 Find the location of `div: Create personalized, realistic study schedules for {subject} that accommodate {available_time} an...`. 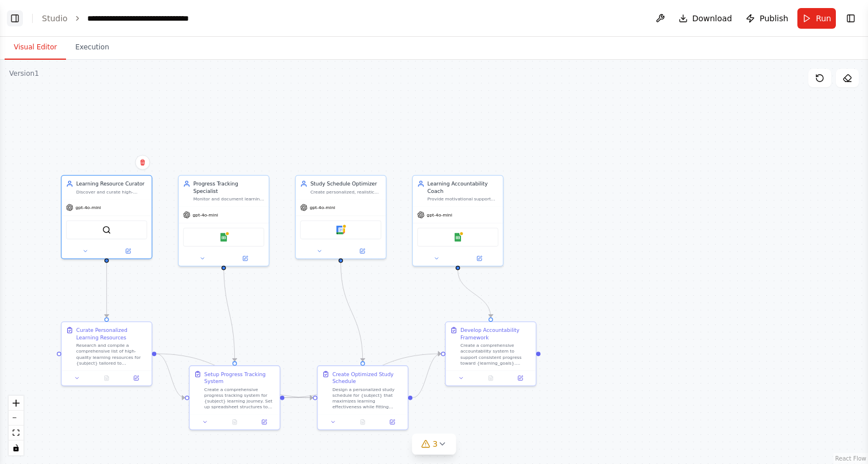

div: Create personalized, realistic study schedules for {subject} that accommodate {available_time} an... is located at coordinates (346, 192).